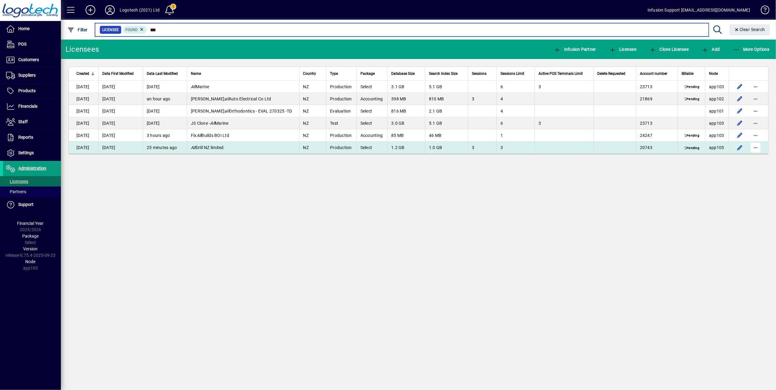  Describe the element at coordinates (657, 123) in the screenshot. I see `td: 23713` at that location.